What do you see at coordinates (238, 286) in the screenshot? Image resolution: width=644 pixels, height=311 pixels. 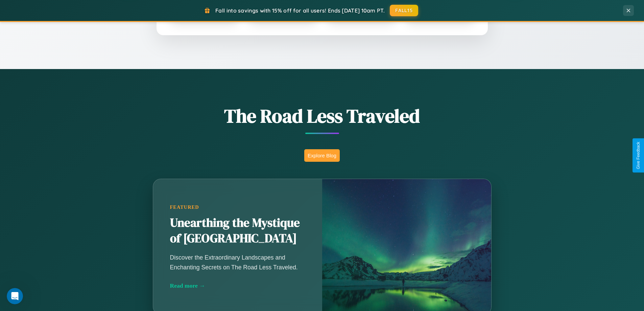 I see `div: Read more →` at bounding box center [238, 286].